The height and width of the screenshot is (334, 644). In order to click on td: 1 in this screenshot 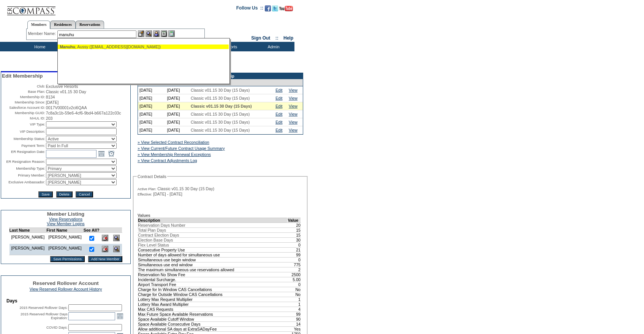, I will do `click(294, 299)`.